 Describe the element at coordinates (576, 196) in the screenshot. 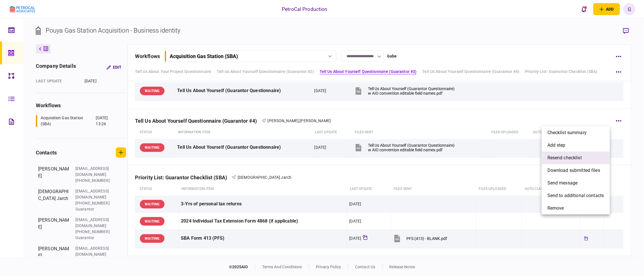

I see `span: send to additional contacts` at that location.